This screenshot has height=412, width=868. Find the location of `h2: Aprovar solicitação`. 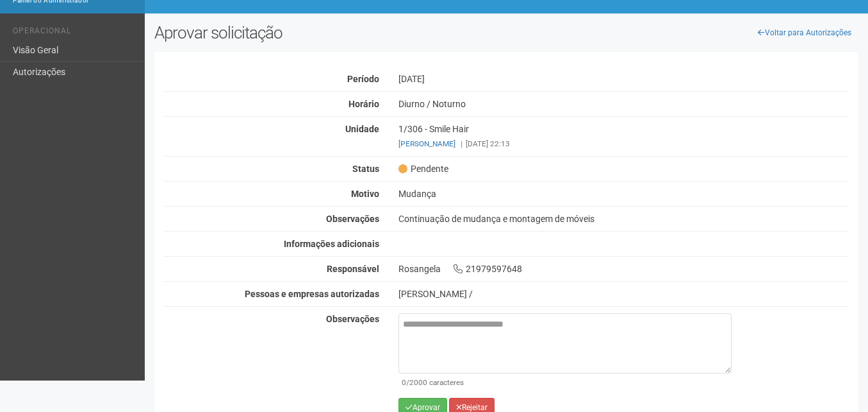

h2: Aprovar solicitação is located at coordinates (326, 33).